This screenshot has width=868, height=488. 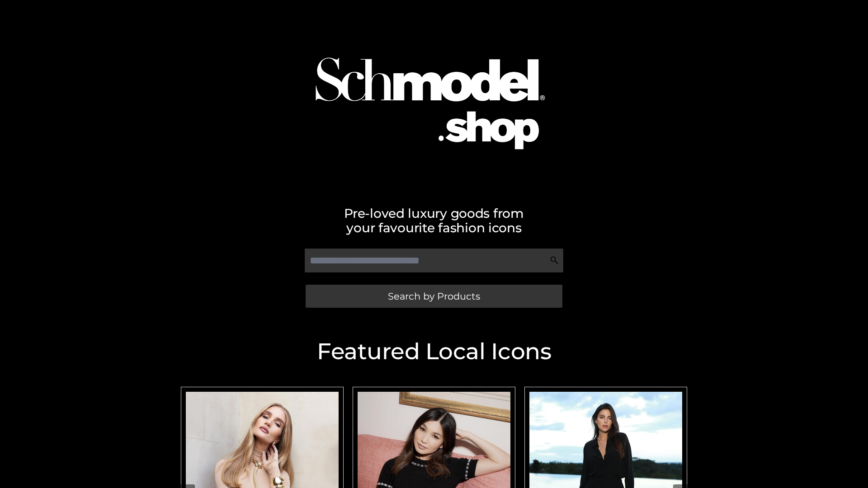 I want to click on h2: Pre-loved luxury goods from your favourite fashion icons, so click(x=434, y=220).